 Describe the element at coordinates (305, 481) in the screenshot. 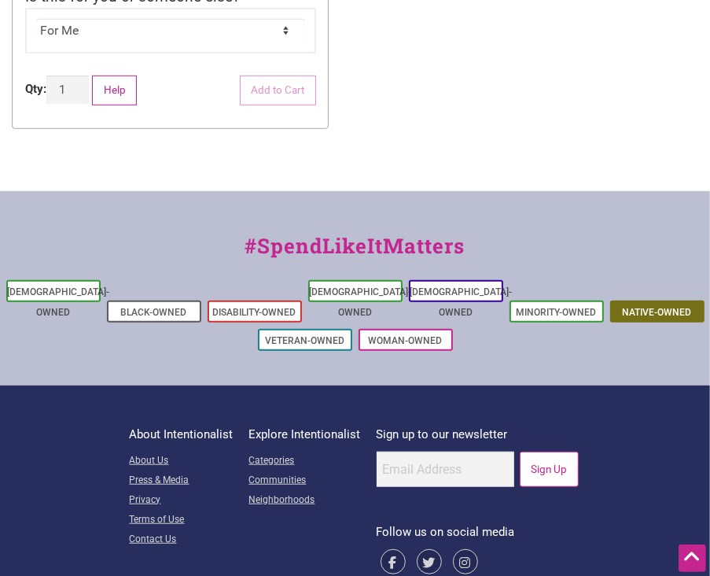

I see `a: Communities` at that location.